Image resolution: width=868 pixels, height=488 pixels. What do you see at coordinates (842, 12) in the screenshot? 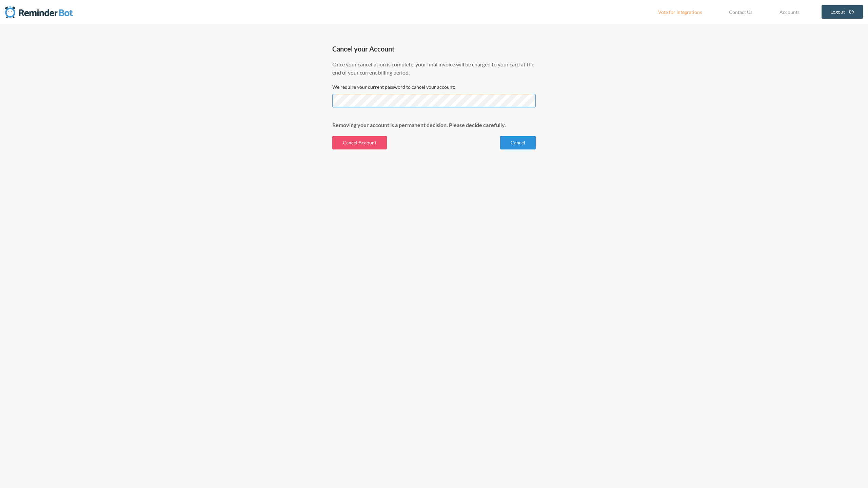
I see `a: Logout` at bounding box center [842, 12].